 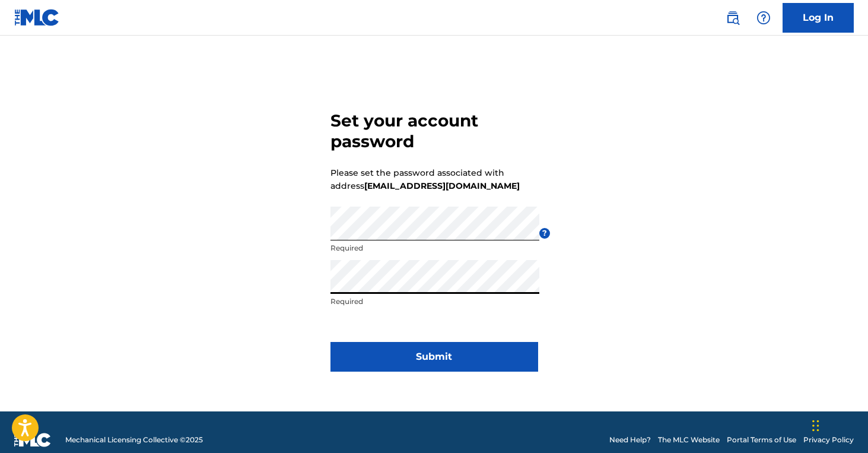 What do you see at coordinates (818, 18) in the screenshot?
I see `a: Log In` at bounding box center [818, 18].